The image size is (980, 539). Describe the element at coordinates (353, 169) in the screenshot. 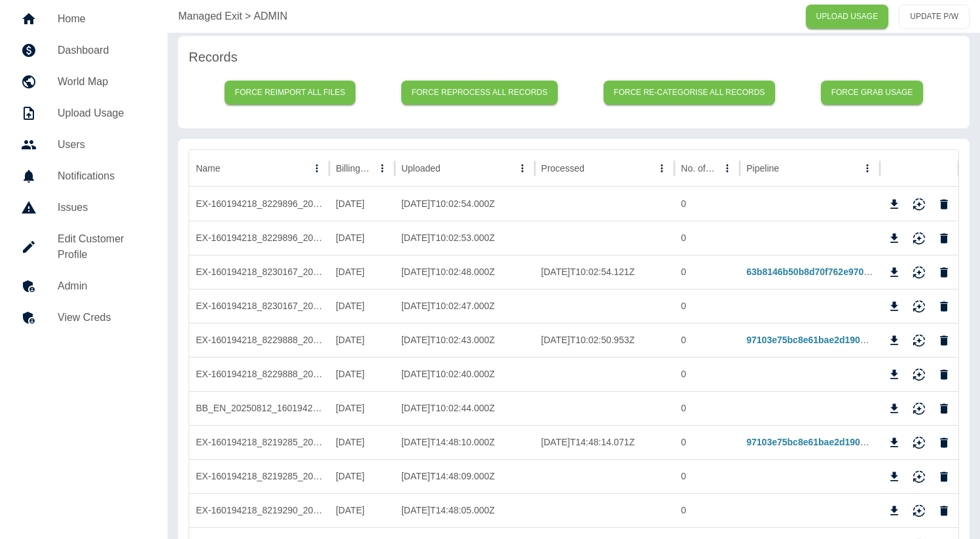

I see `div: Billing Date` at that location.